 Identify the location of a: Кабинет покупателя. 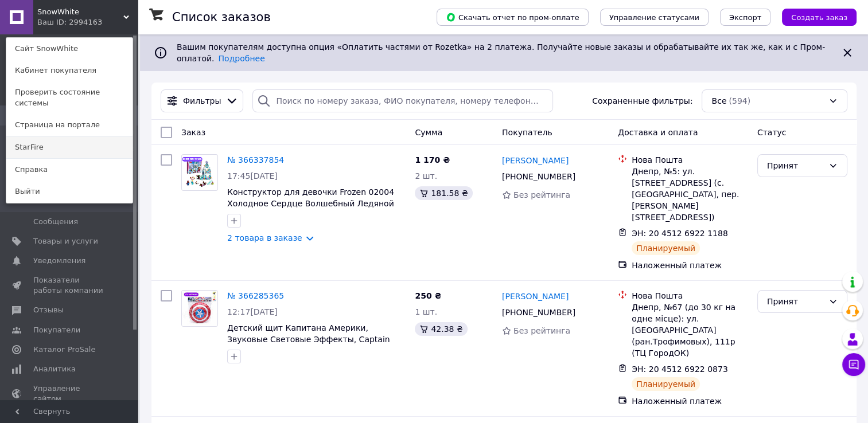
(69, 70).